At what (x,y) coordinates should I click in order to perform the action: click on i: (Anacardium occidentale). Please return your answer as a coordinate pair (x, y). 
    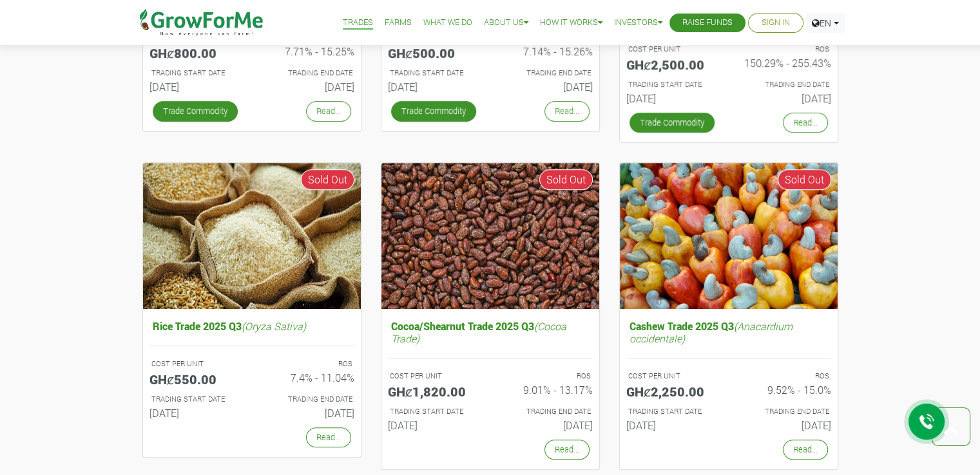
    Looking at the image, I should click on (710, 333).